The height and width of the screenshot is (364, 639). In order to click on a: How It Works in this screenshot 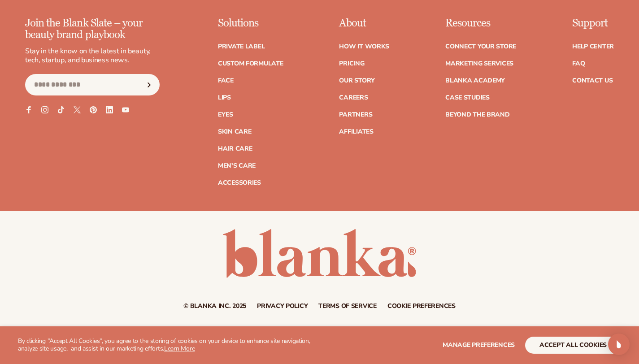, I will do `click(364, 46)`.